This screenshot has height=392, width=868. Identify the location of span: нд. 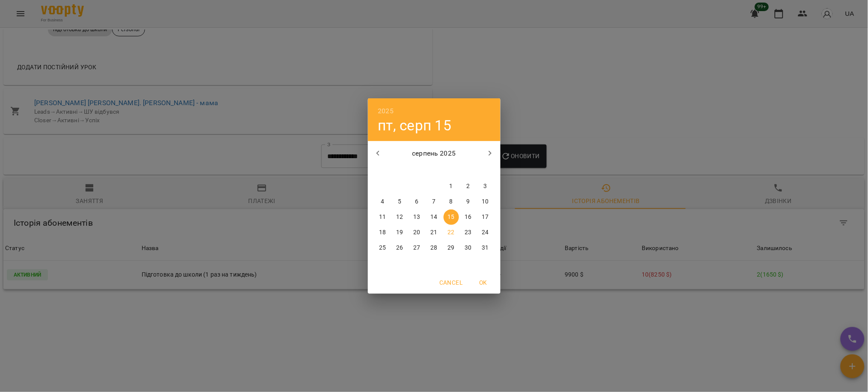
(485, 170).